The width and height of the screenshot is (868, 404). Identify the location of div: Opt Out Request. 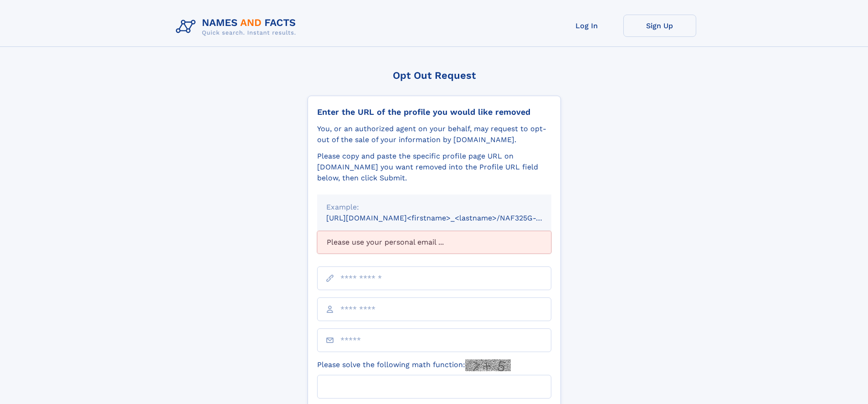
(434, 75).